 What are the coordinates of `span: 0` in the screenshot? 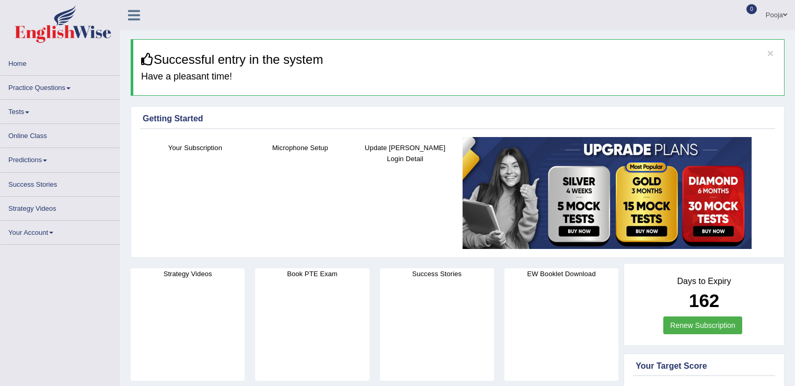 It's located at (752, 9).